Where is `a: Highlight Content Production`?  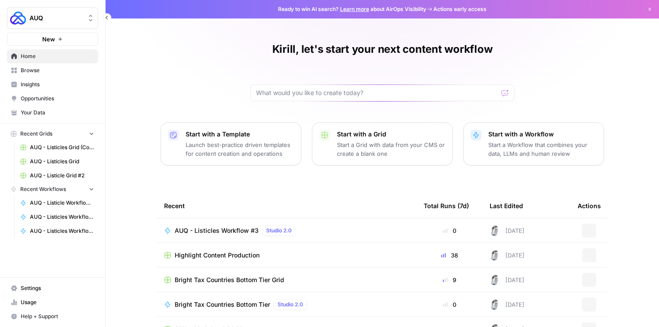 a: Highlight Content Production is located at coordinates (287, 255).